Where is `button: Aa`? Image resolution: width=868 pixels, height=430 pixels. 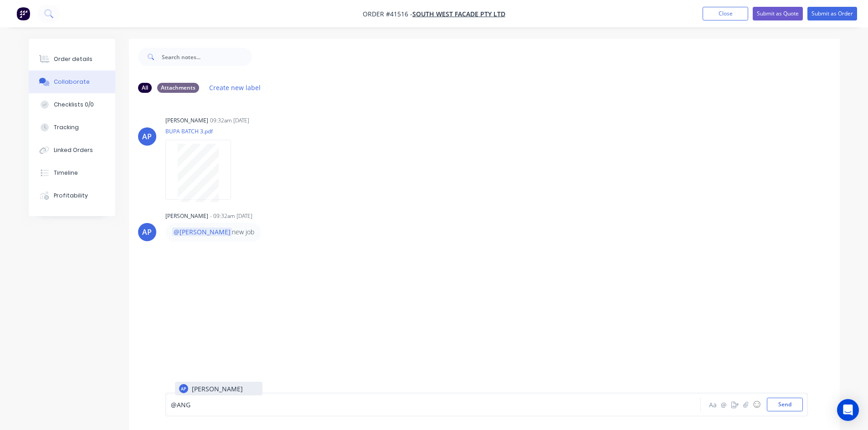 button: Aa is located at coordinates (713, 405).